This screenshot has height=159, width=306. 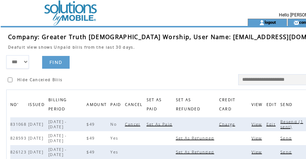 What do you see at coordinates (228, 124) in the screenshot?
I see `a: Charge` at bounding box center [228, 124].